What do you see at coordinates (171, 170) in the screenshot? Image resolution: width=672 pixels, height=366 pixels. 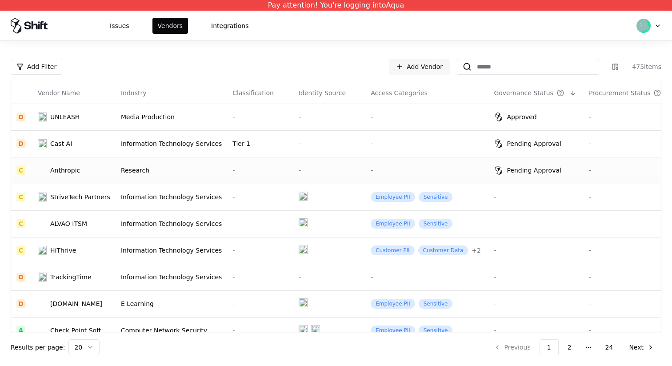 I see `div: Research` at bounding box center [171, 170].